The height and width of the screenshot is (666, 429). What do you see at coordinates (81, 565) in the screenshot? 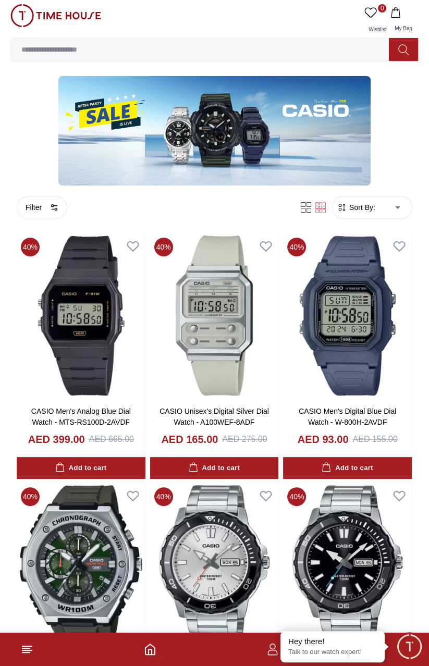
I see `img: CASIO Men's Analog Green Dial Watch - MWA-300H-3AVDF` at bounding box center [81, 565].